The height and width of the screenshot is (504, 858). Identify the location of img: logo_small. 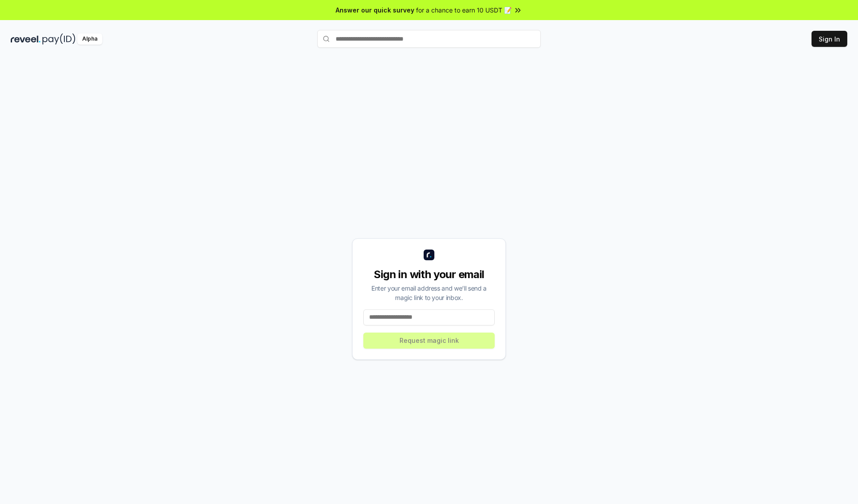
(429, 255).